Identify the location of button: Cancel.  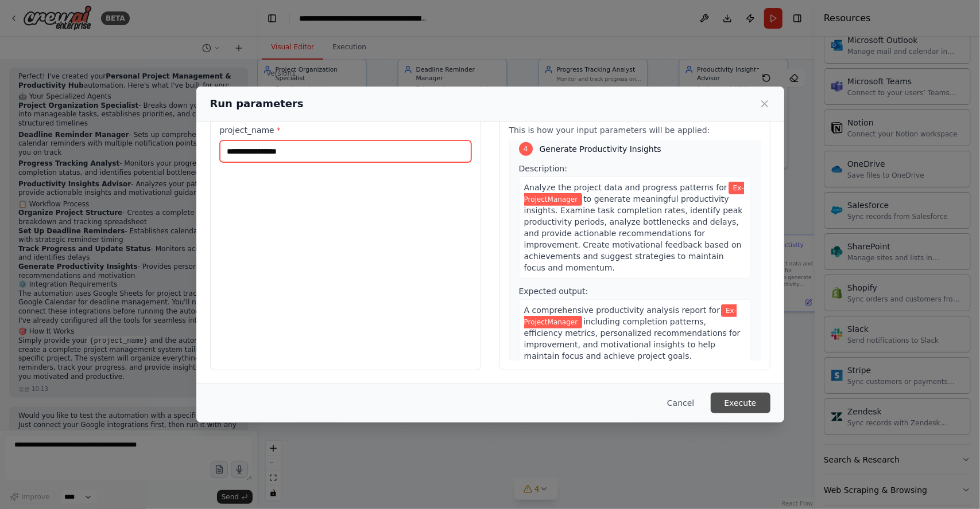
(680, 403).